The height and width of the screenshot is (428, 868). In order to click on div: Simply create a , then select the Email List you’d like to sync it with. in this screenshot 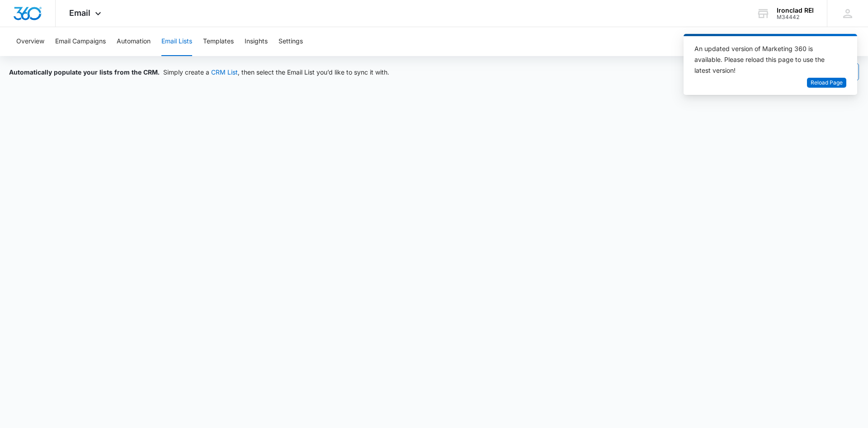, I will do `click(199, 72)`.